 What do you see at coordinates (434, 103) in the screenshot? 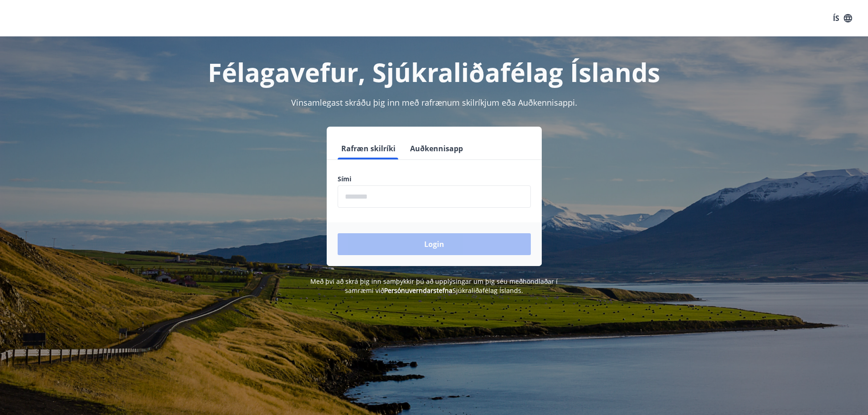
I see `span: Vinsamlegast skráðu þig inn með rafrænum skilríkjum eða Auðkennisappi.` at bounding box center [434, 103].